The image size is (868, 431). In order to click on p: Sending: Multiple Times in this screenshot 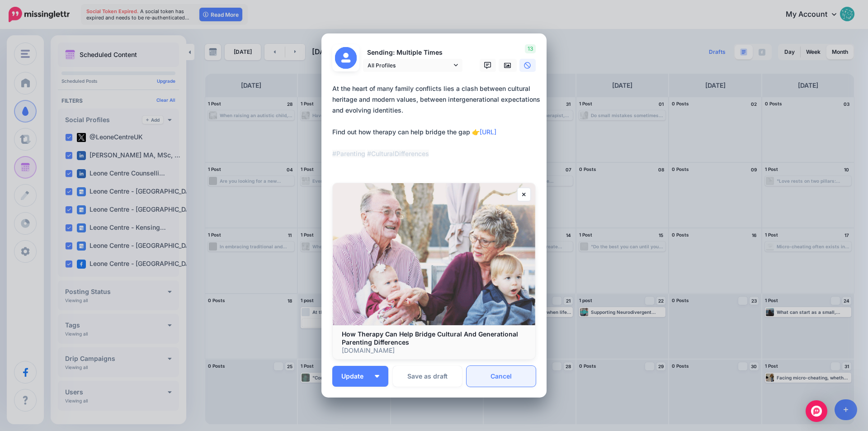, I will do `click(413, 52)`.